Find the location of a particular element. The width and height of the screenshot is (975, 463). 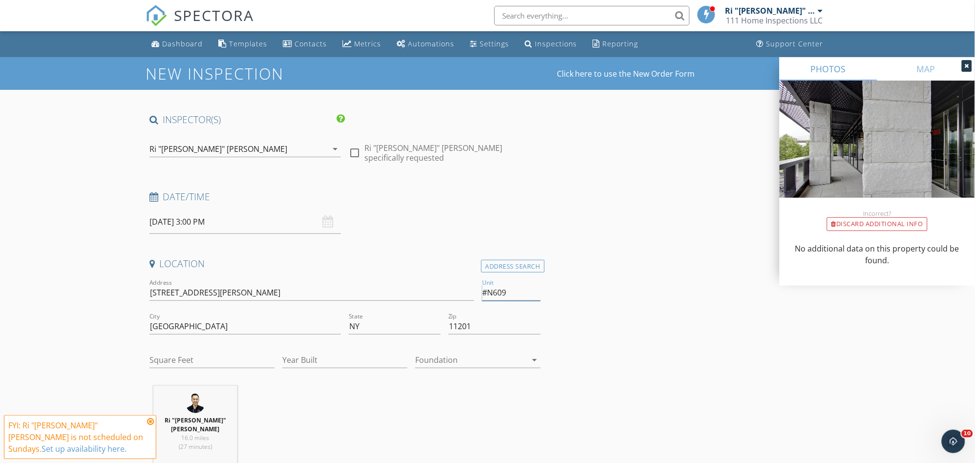

div: Discard Additional info is located at coordinates (877, 224).